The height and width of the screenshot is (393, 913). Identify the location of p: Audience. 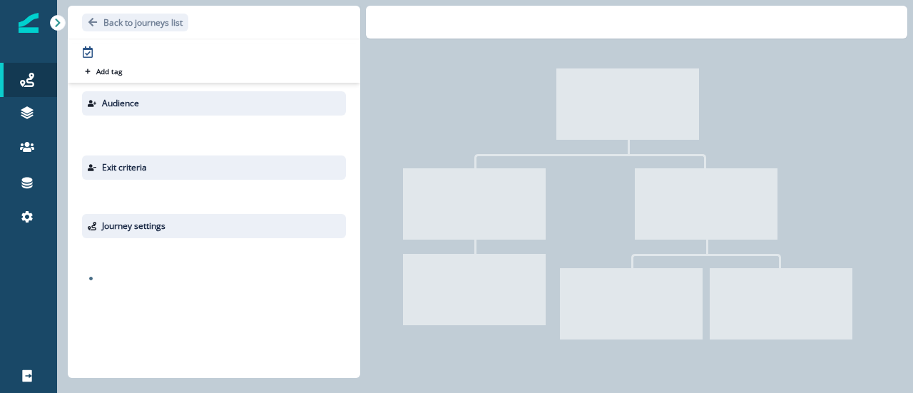
(121, 103).